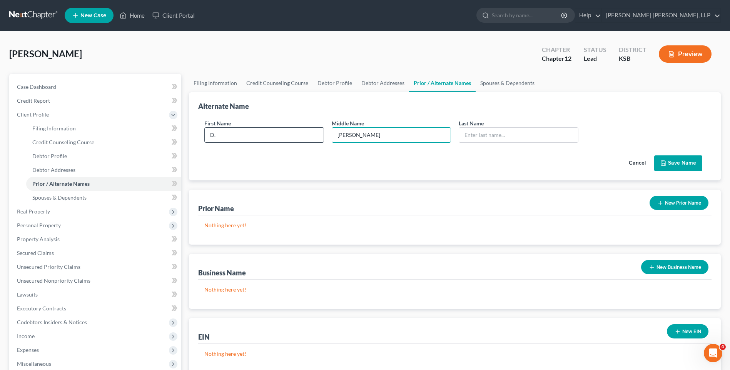 The height and width of the screenshot is (370, 730). I want to click on div: KSB, so click(633, 58).